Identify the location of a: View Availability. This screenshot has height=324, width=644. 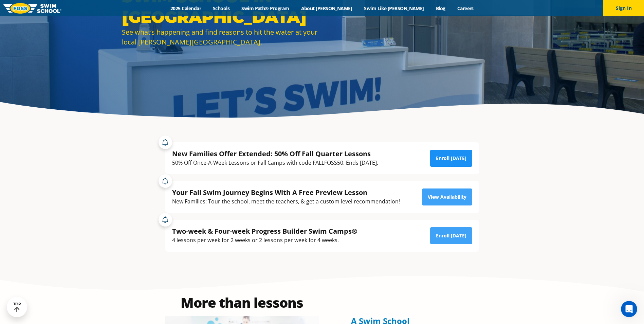
(447, 197).